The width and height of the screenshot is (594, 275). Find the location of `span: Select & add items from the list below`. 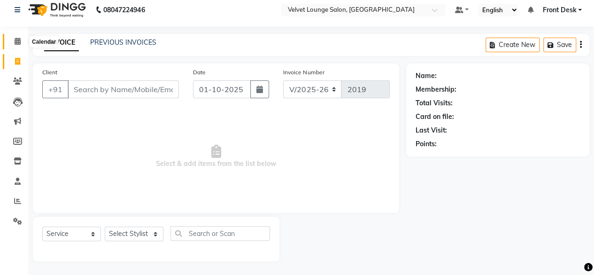

span: Select & add items from the list below is located at coordinates (216, 156).